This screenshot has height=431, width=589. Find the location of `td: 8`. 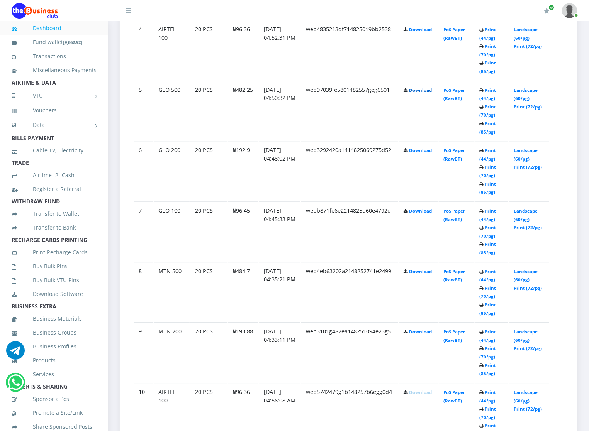

td: 8 is located at coordinates (143, 292).